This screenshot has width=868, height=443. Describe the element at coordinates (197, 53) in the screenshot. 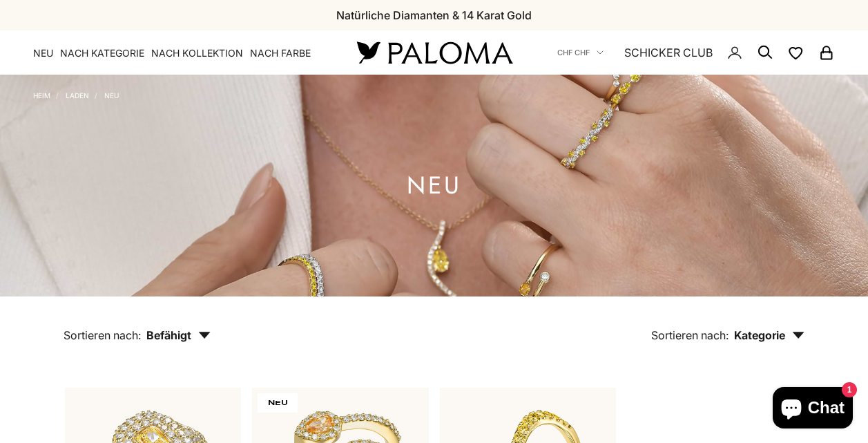

I see `summary: Nach Kollektion` at that location.